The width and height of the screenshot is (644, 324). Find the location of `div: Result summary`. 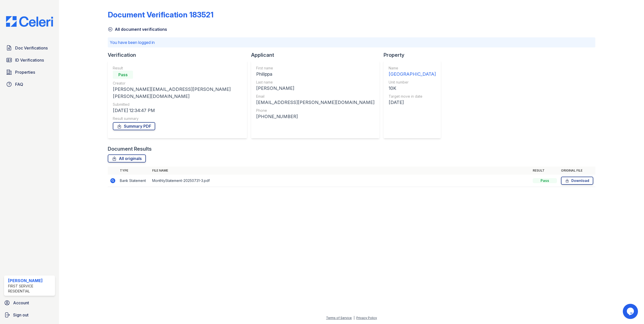

div: Result summary is located at coordinates (177, 119).